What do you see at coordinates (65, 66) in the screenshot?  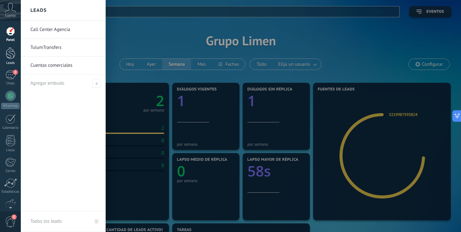 I see `a: Cuentas comerciales` at bounding box center [65, 66].